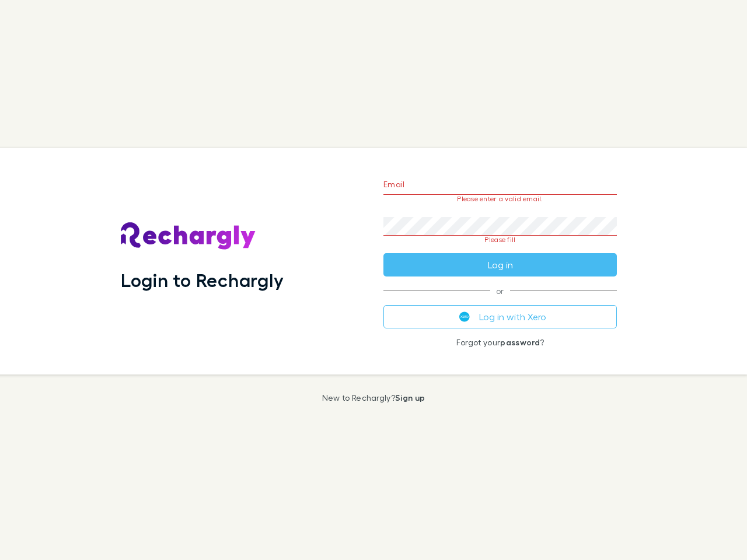 Image resolution: width=747 pixels, height=560 pixels. I want to click on p: Please enter a valid email., so click(500, 199).